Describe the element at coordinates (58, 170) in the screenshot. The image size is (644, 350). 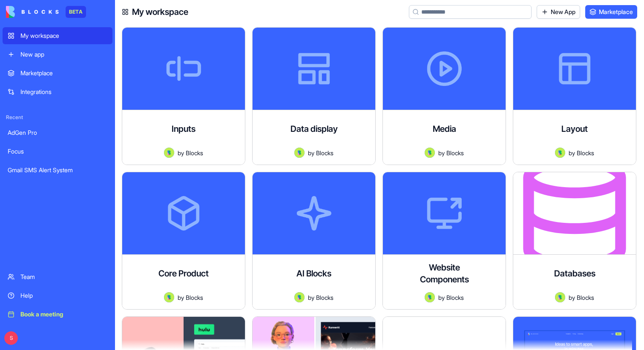
I see `a: Gmail SMS Alert System` at that location.